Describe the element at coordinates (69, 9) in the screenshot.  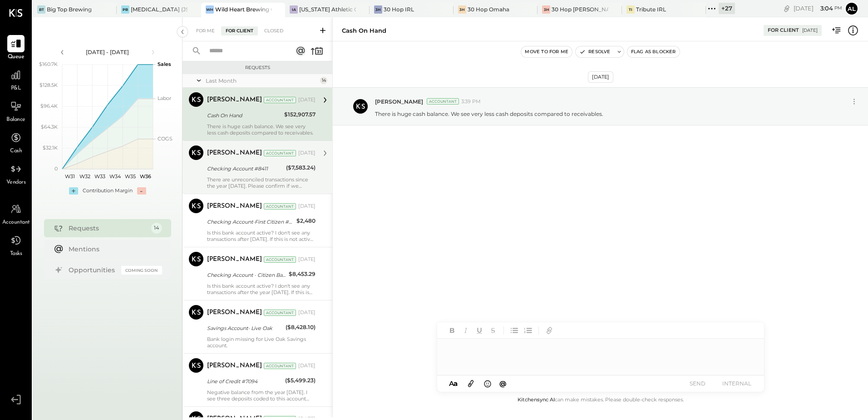
I see `div: Big Top Brewing` at that location.